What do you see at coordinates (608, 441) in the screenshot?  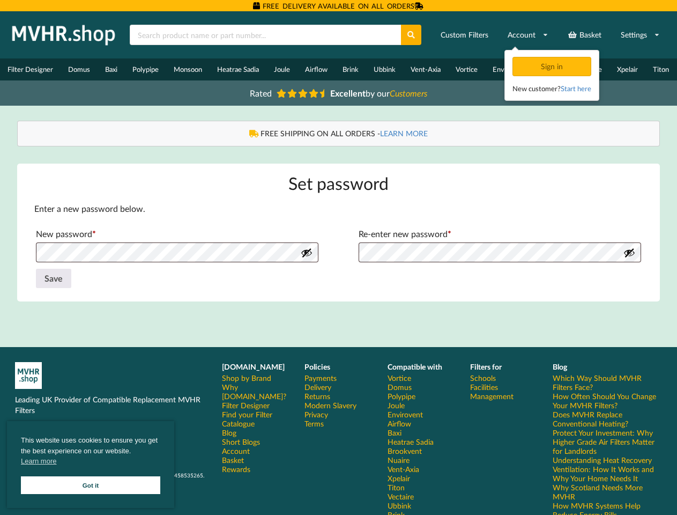 I see `a: Protect Your Investment: Why Higher Grade Air Filters Matter for Landlords` at bounding box center [608, 441].